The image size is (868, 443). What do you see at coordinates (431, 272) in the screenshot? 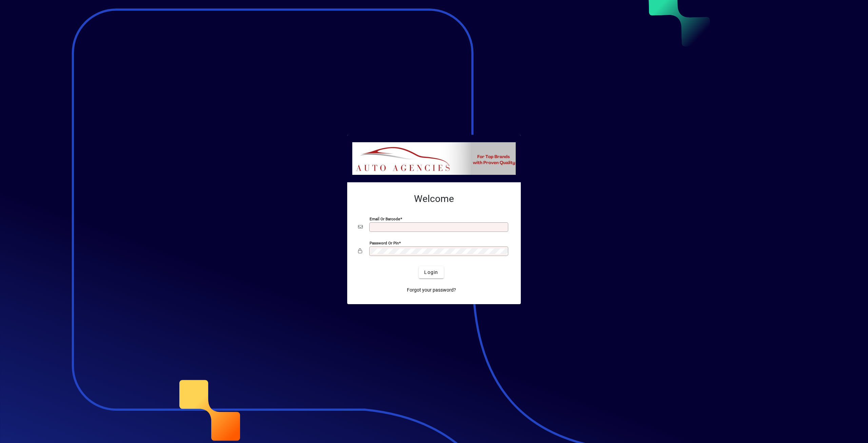
I see `span: Login` at bounding box center [431, 272].